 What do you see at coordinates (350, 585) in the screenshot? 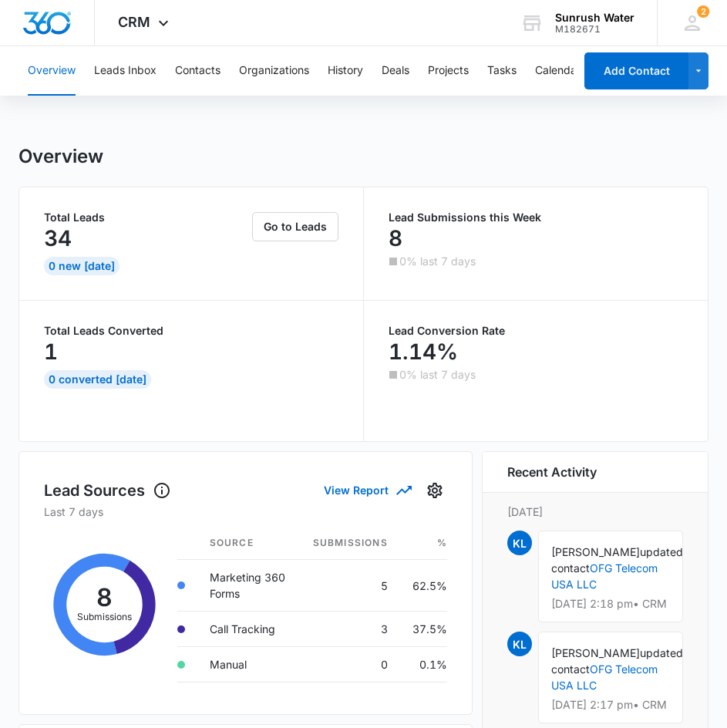
I see `td: 5` at bounding box center [350, 585].